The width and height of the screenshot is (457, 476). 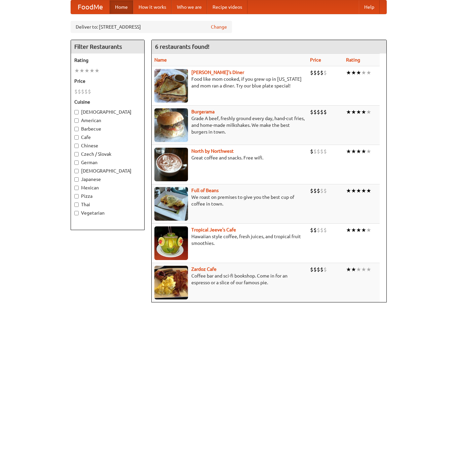 I want to click on h5: Cuisine, so click(x=108, y=102).